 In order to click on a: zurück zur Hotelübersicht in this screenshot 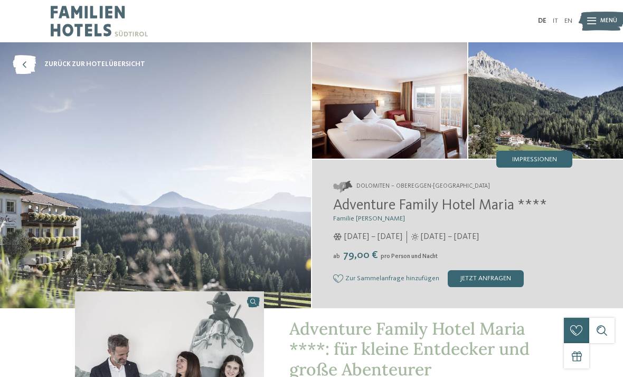, I will do `click(79, 64)`.